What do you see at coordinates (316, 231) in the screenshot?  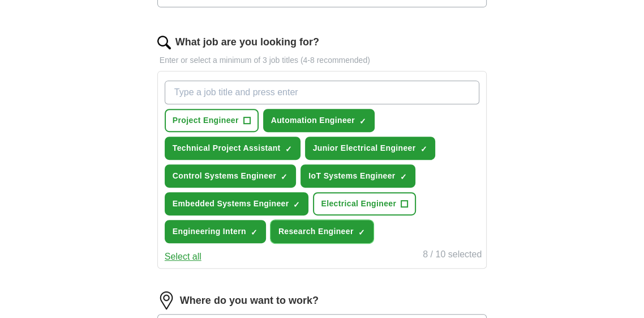 I see `span: Research Engineer` at bounding box center [316, 231].